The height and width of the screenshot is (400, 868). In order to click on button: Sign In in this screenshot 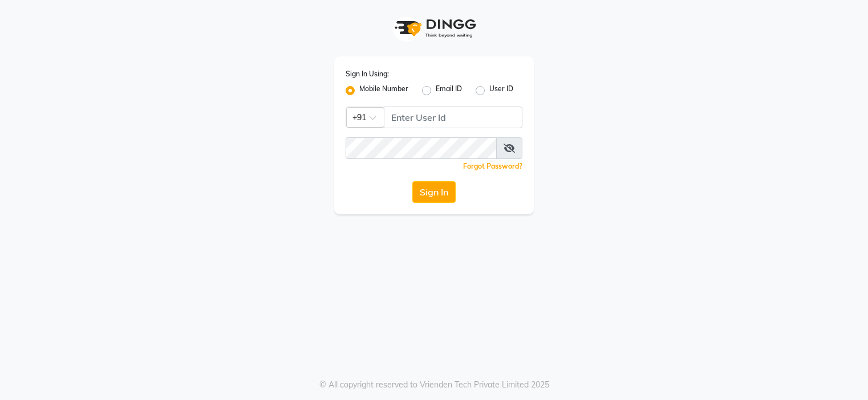, I will do `click(434, 192)`.